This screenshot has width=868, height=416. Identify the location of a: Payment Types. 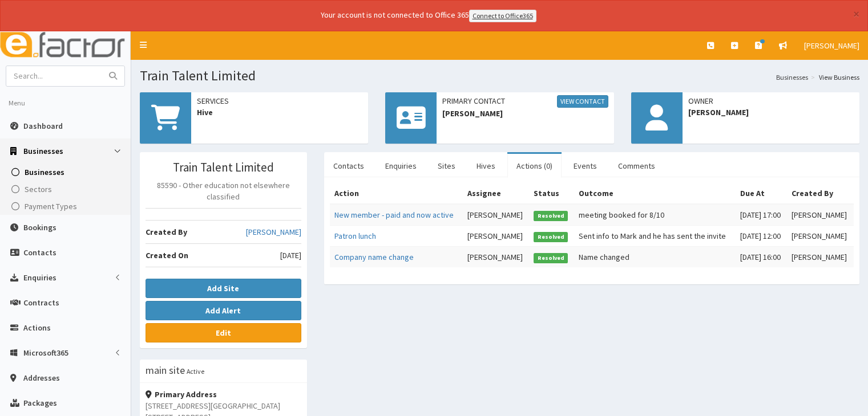
(67, 207).